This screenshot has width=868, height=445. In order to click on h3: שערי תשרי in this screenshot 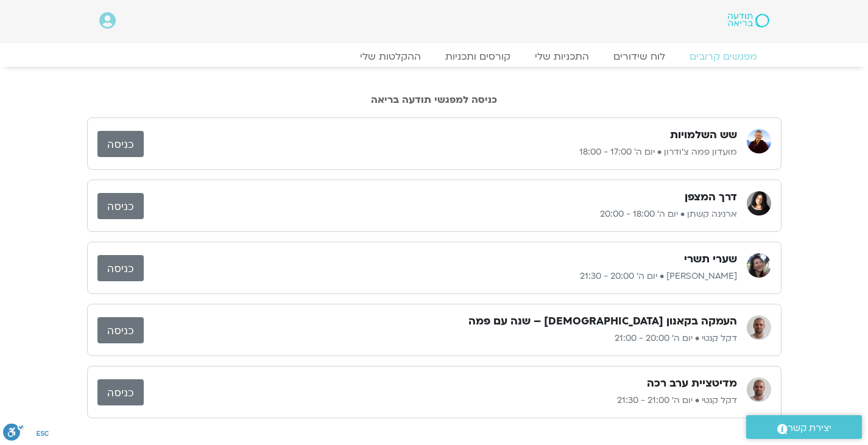, I will do `click(710, 259)`.